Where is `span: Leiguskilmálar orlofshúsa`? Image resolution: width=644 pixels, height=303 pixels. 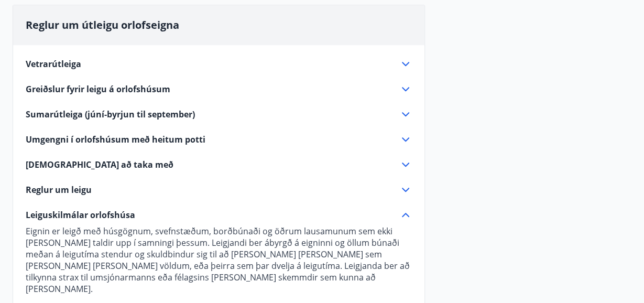 span: Leiguskilmálar orlofshúsa is located at coordinates (80, 215).